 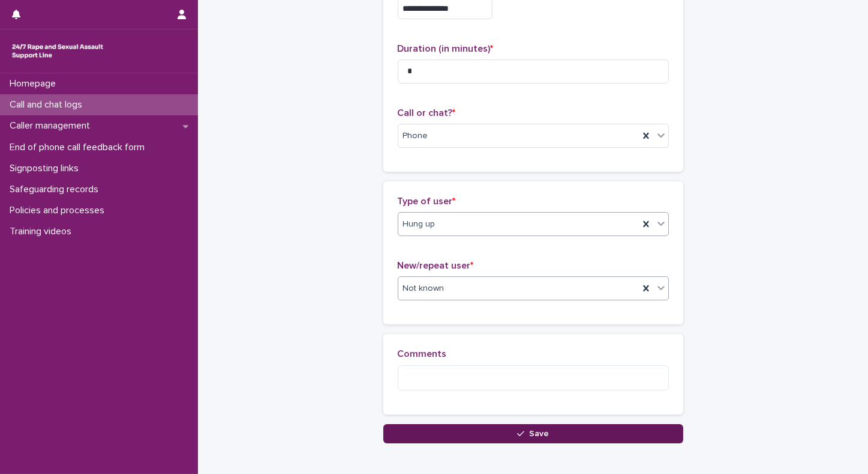 What do you see at coordinates (539, 433) in the screenshot?
I see `span: Save` at bounding box center [539, 433].